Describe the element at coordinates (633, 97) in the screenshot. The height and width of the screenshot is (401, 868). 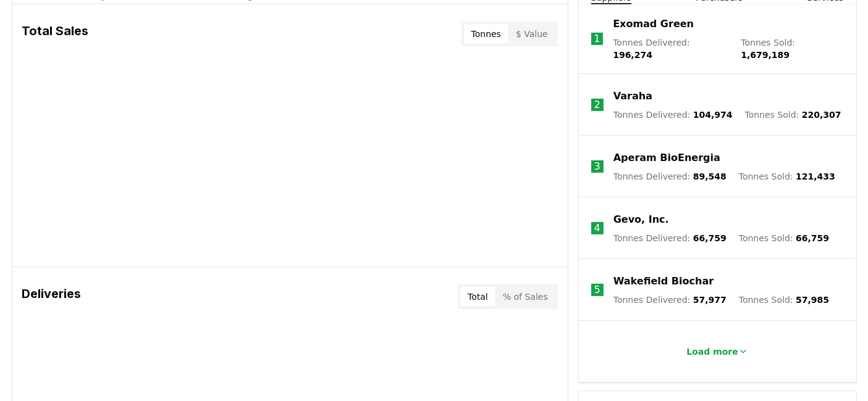
I see `p: Varaha` at that location.